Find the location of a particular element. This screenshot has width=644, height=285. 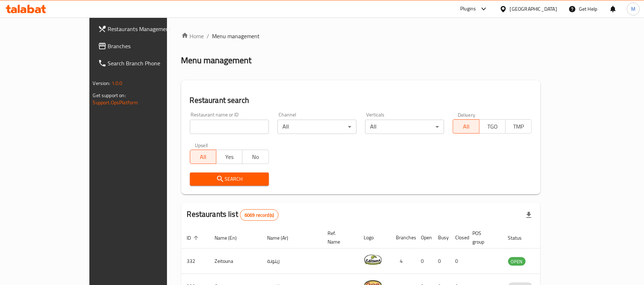

td: Zeitouna is located at coordinates (235, 261).